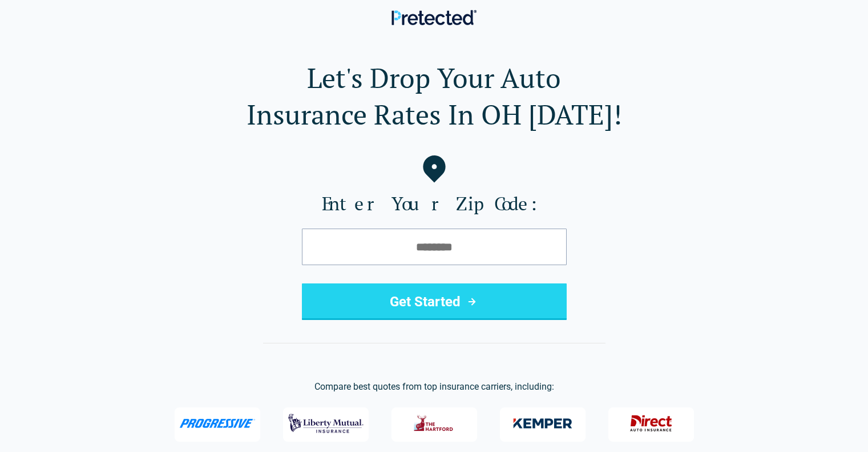 The image size is (868, 452). I want to click on img: Direct General, so click(651, 423).